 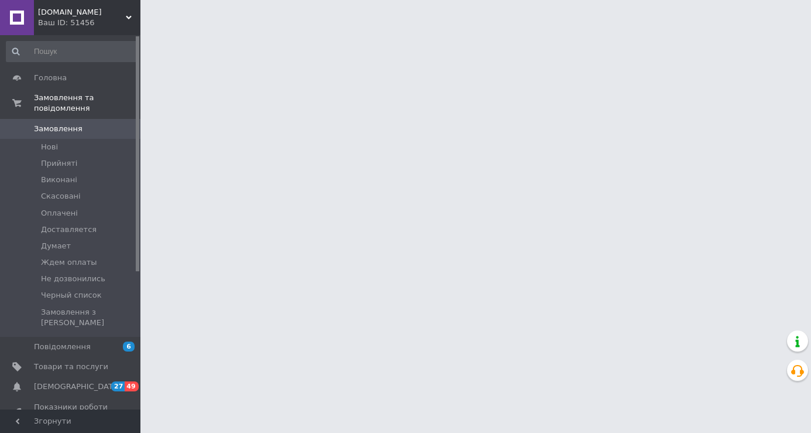 What do you see at coordinates (69, 262) in the screenshot?
I see `span: Ждем оплаты` at bounding box center [69, 262].